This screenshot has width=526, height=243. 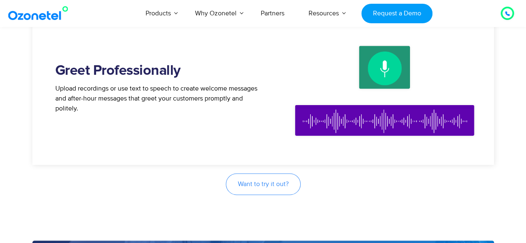 What do you see at coordinates (263, 184) in the screenshot?
I see `span: Want to try it out?` at bounding box center [263, 184].